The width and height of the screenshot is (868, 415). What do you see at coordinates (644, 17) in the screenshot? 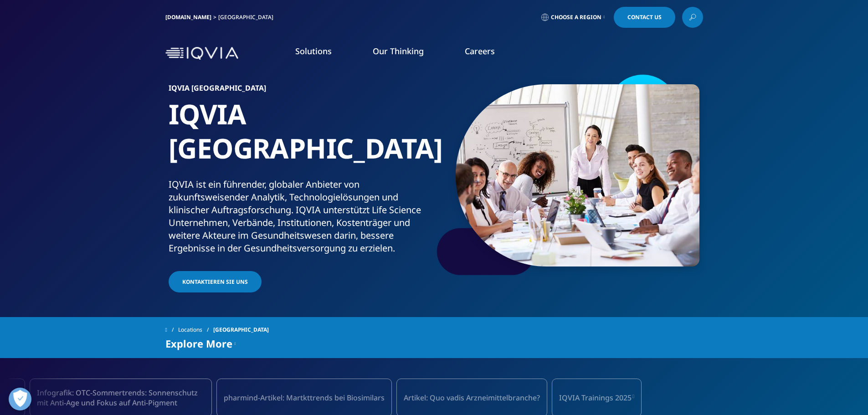
I see `span: Contact Us` at bounding box center [644, 17].